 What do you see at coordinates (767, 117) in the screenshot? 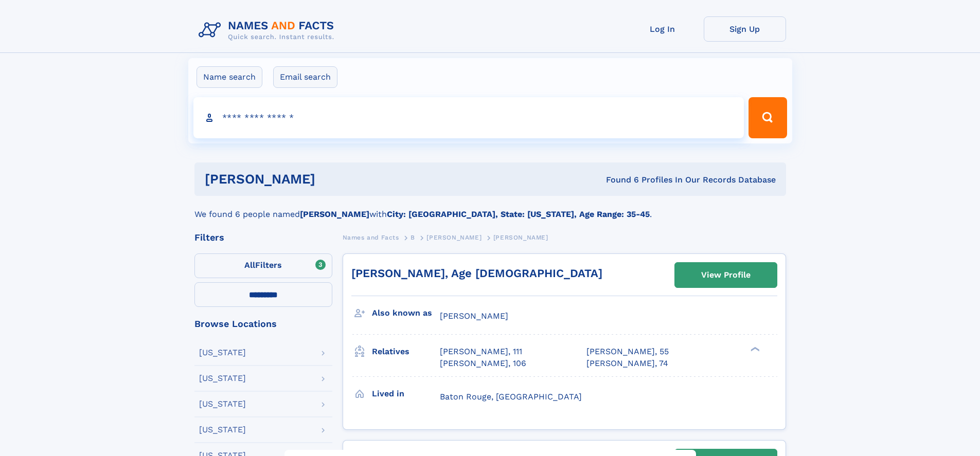
I see `button: Search Button` at bounding box center [767, 117].